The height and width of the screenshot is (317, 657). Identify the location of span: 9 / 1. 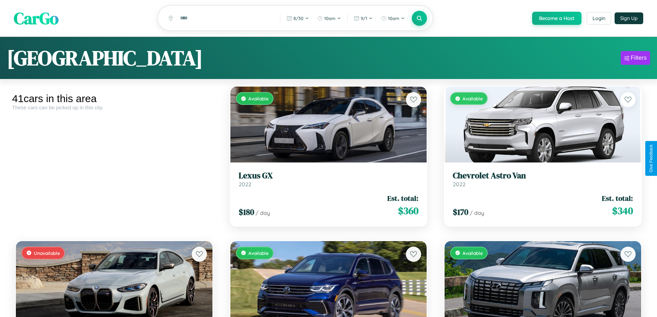
(364, 18).